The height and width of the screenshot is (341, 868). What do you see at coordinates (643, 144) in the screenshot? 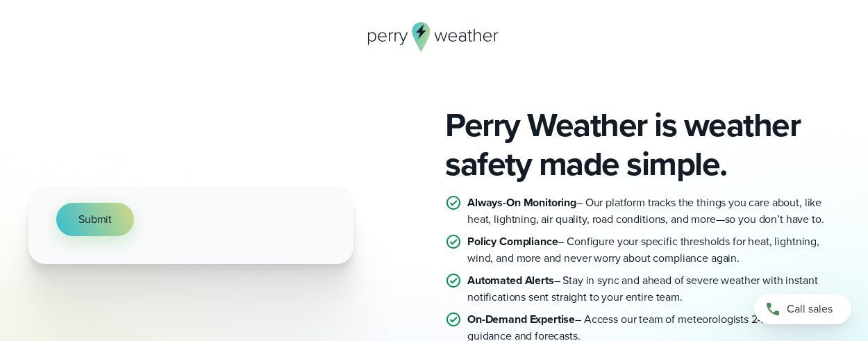
I see `h2: Perry Weather is weather safety made simple.` at bounding box center [643, 144].